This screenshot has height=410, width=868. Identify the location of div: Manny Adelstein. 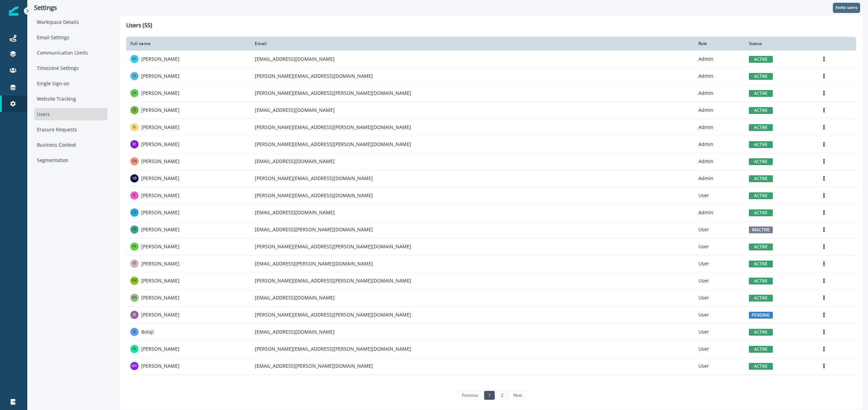
(134, 366).